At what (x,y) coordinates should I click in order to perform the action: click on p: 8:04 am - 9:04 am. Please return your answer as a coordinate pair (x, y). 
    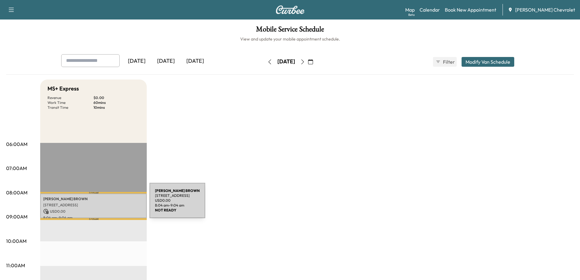
    Looking at the image, I should click on (93, 218).